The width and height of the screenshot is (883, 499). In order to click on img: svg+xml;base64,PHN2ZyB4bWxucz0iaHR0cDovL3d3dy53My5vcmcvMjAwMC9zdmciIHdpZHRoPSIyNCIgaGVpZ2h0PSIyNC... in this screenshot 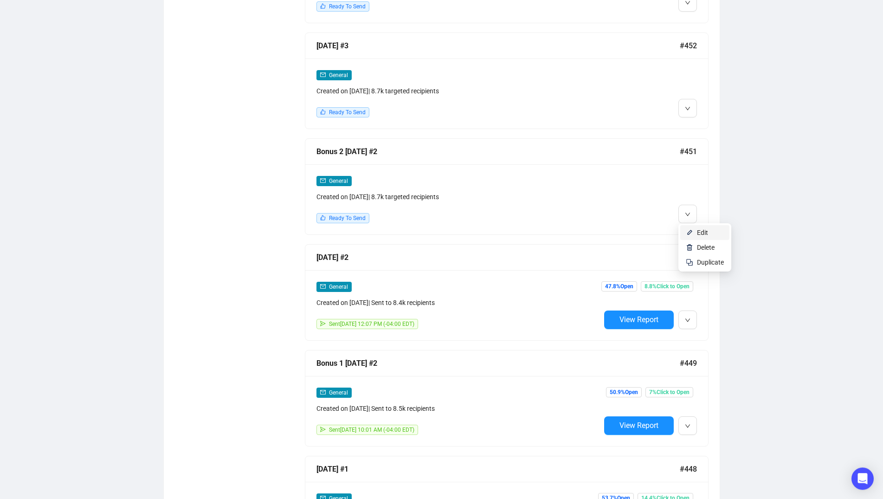, I will do `click(690, 262)`.